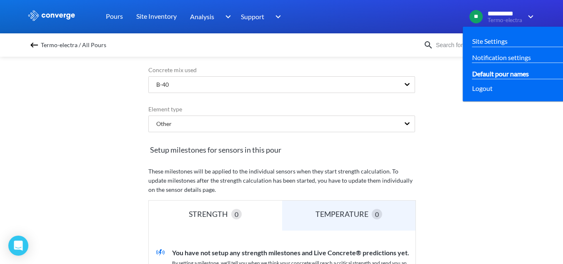 The image size is (563, 264). What do you see at coordinates (490, 41) in the screenshot?
I see `a: Site Settings` at bounding box center [490, 41].